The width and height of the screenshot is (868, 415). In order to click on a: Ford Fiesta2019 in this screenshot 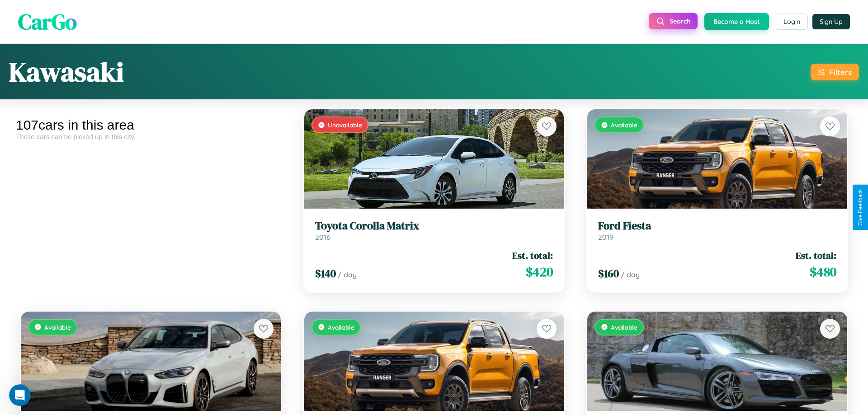, I will do `click(717, 230)`.